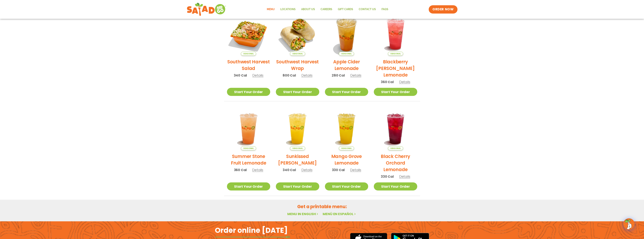 This screenshot has width=644, height=239. I want to click on h2: Mango Grove Lemonade, so click(346, 159).